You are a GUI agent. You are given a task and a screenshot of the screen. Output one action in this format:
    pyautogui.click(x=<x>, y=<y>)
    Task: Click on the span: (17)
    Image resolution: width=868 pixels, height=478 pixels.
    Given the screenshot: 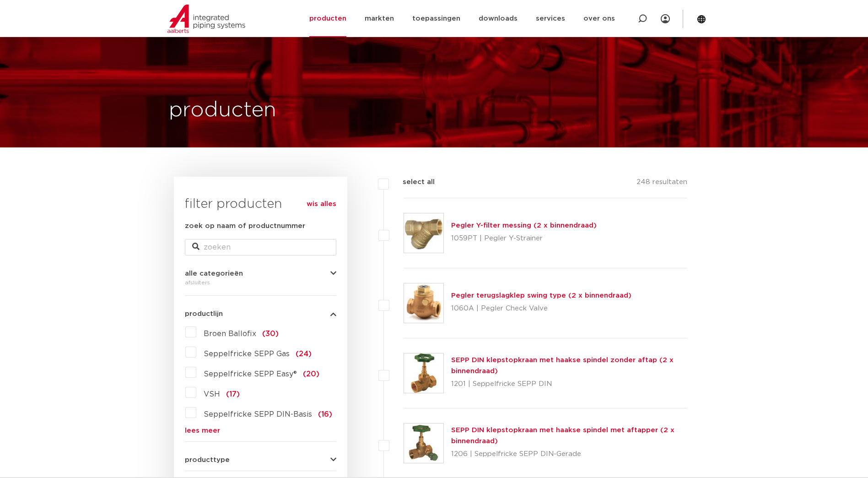 What is the action you would take?
    pyautogui.click(x=233, y=394)
    